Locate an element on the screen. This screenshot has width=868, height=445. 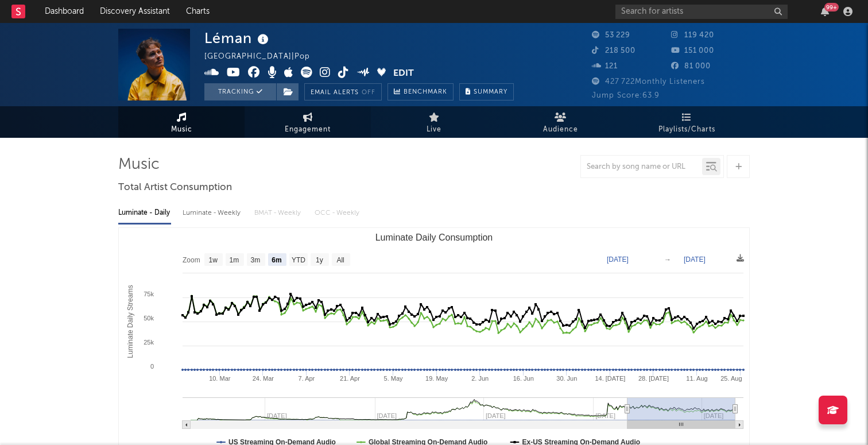
input: Search by song name or URL is located at coordinates (641, 167).